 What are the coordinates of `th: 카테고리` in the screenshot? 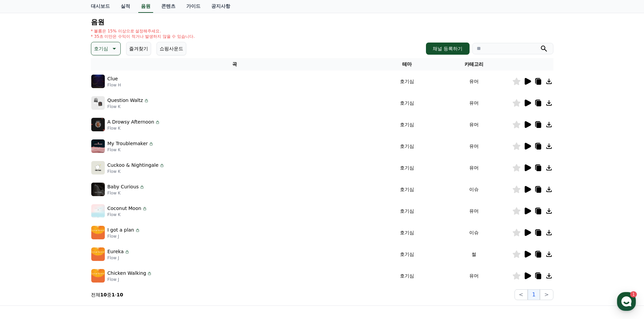 It's located at (474, 64).